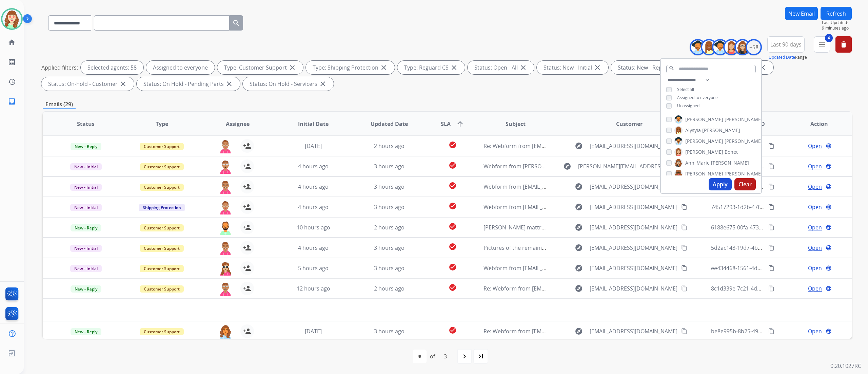  I want to click on mat-icon: search, so click(672, 69).